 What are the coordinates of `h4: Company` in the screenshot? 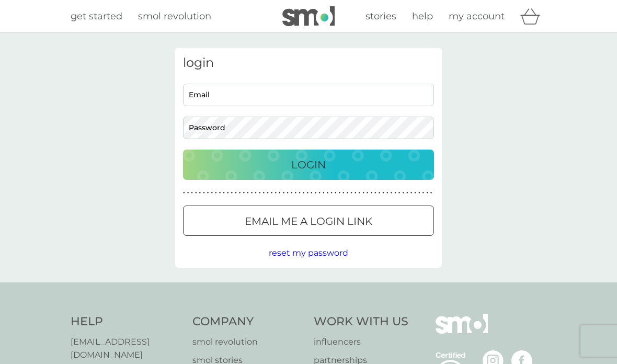 It's located at (248, 322).